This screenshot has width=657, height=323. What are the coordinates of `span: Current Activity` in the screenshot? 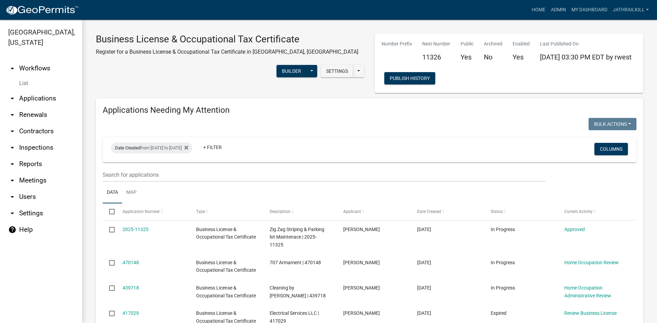 It's located at (578, 212).